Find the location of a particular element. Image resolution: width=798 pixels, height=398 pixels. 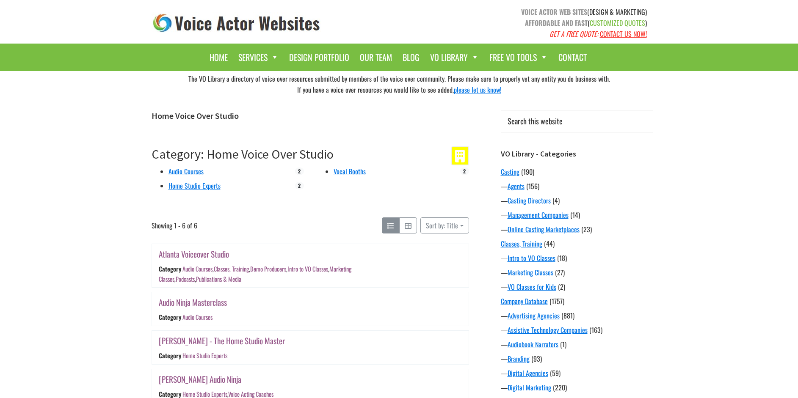

span: (93) is located at coordinates (536, 359).